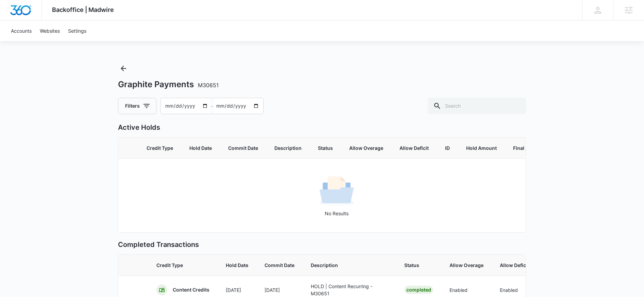  I want to click on a: Websites, so click(50, 31).